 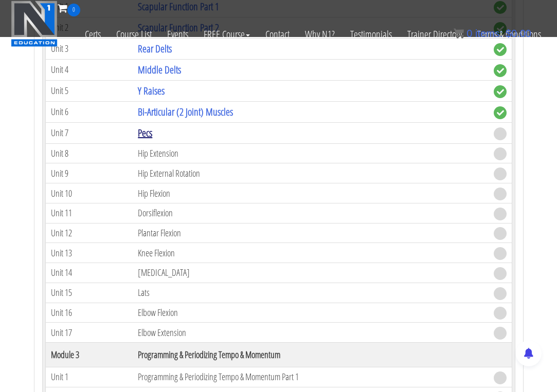 What do you see at coordinates (89, 312) in the screenshot?
I see `td: Unit 16` at bounding box center [89, 312].